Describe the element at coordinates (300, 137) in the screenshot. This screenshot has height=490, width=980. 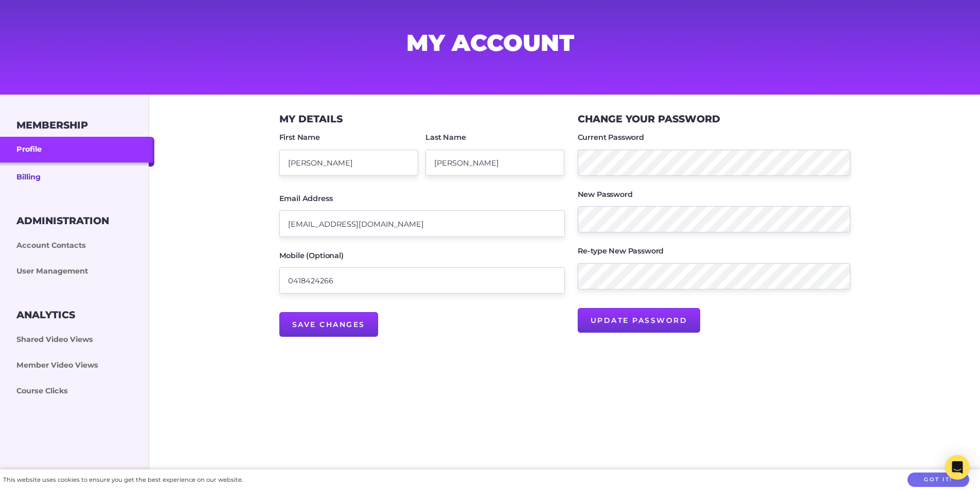
I see `label: First Name` at that location.